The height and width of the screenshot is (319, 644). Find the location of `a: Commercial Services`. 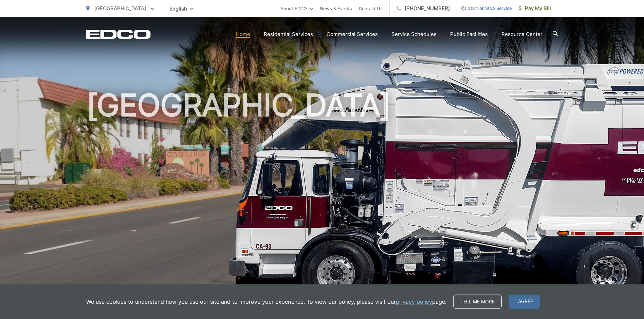

a: Commercial Services is located at coordinates (352, 34).